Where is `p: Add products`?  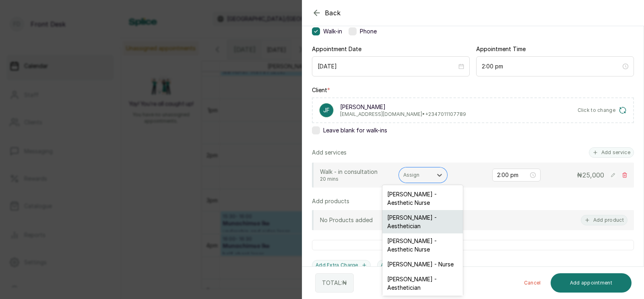
p: Add products is located at coordinates (331, 201).